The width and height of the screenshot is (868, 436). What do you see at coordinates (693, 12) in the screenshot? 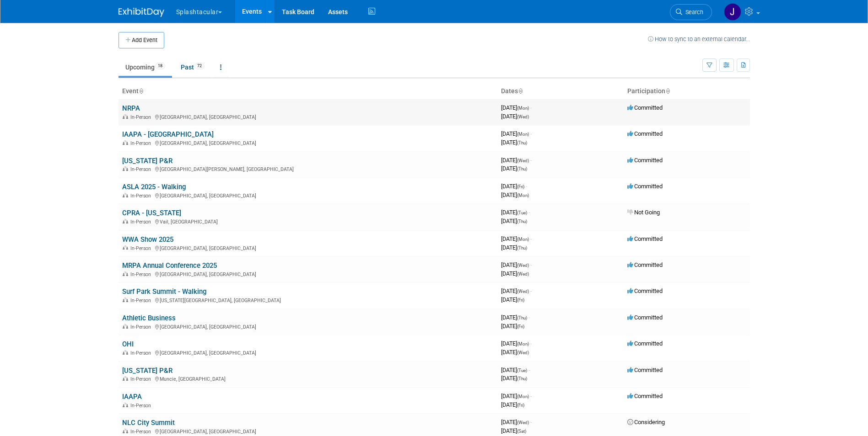
I see `span: Search` at bounding box center [693, 12].